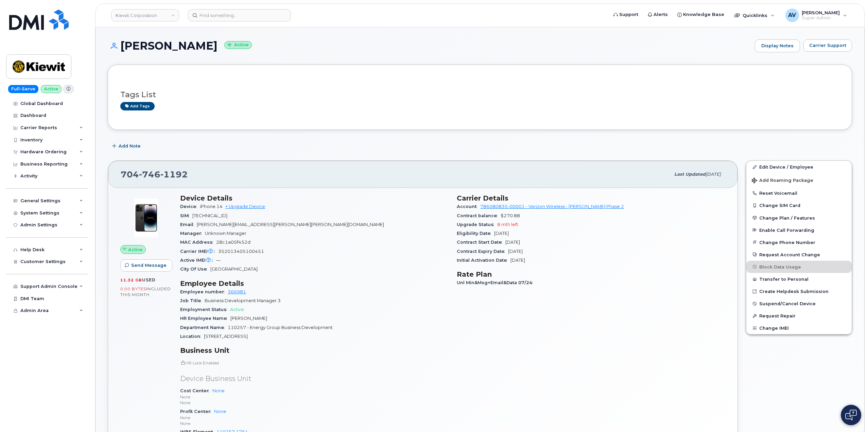  Describe the element at coordinates (133, 289) in the screenshot. I see `span: 0.00 Bytes` at that location.